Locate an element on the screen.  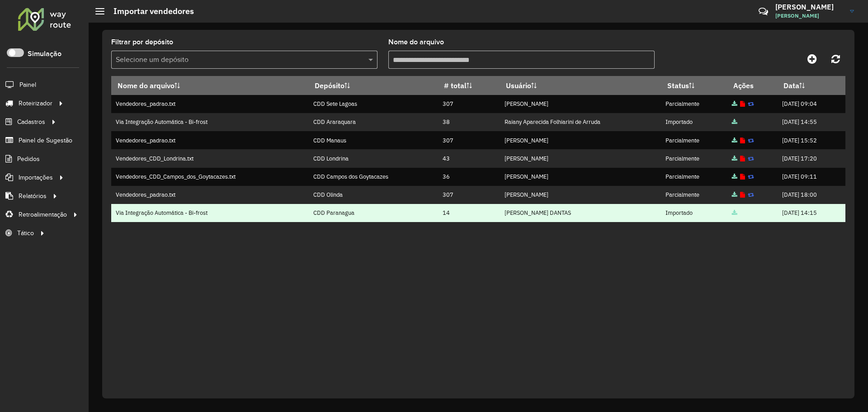
th: Usuário is located at coordinates (580, 85).